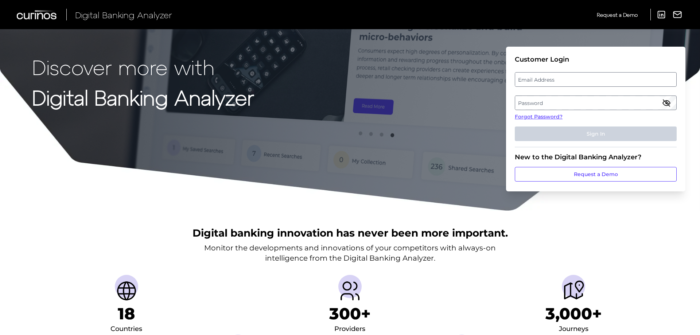 The width and height of the screenshot is (700, 335). Describe the element at coordinates (126, 314) in the screenshot. I see `h1: 18` at that location.